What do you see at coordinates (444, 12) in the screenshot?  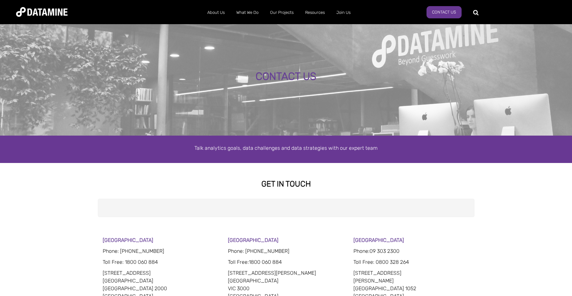 I see `a: Contact Us` at bounding box center [444, 12].